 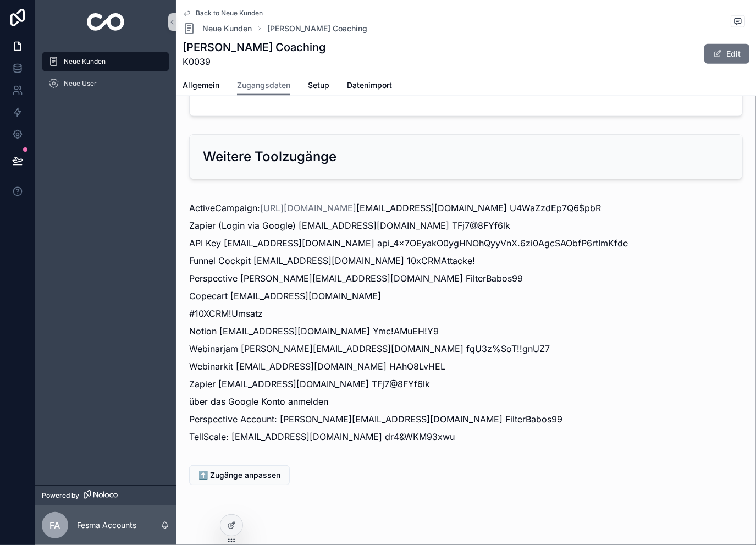 What do you see at coordinates (229, 13) in the screenshot?
I see `span: Back to Neue Kunden` at bounding box center [229, 13].